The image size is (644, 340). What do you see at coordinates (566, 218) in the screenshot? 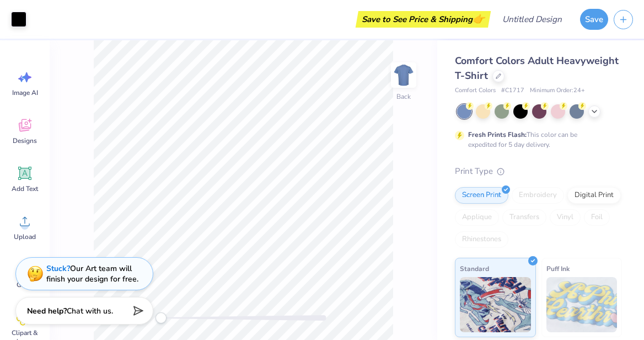
I see `div: Vinyl` at bounding box center [566, 218].